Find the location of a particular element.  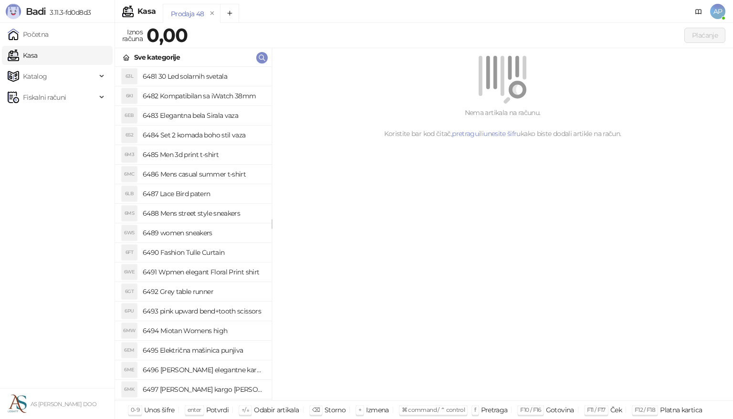

h4: 6493 pink upward bend+tooth scissors is located at coordinates (203, 311).